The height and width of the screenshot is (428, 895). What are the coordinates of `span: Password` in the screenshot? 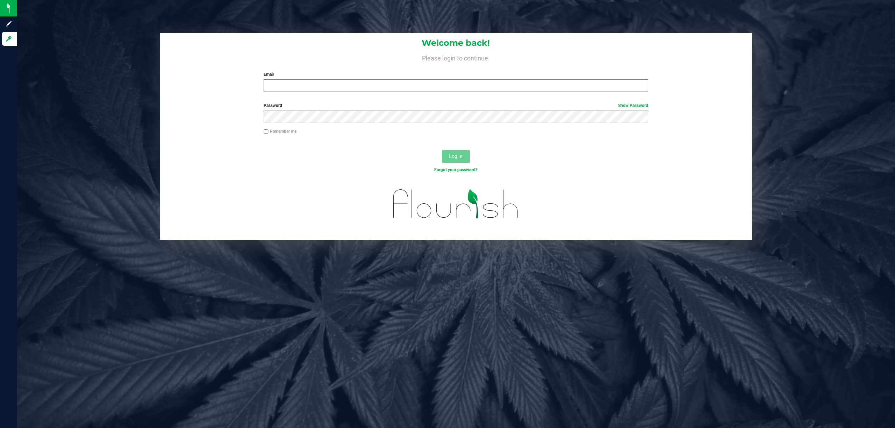 It's located at (273, 106).